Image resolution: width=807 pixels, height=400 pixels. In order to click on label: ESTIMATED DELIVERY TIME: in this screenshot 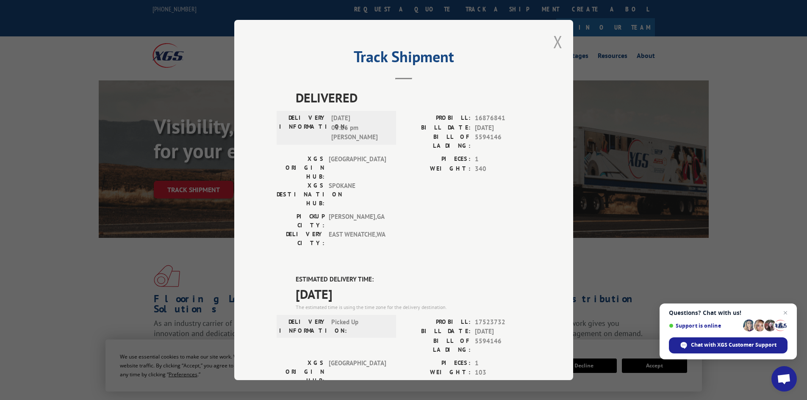, I will do `click(413, 280)`.